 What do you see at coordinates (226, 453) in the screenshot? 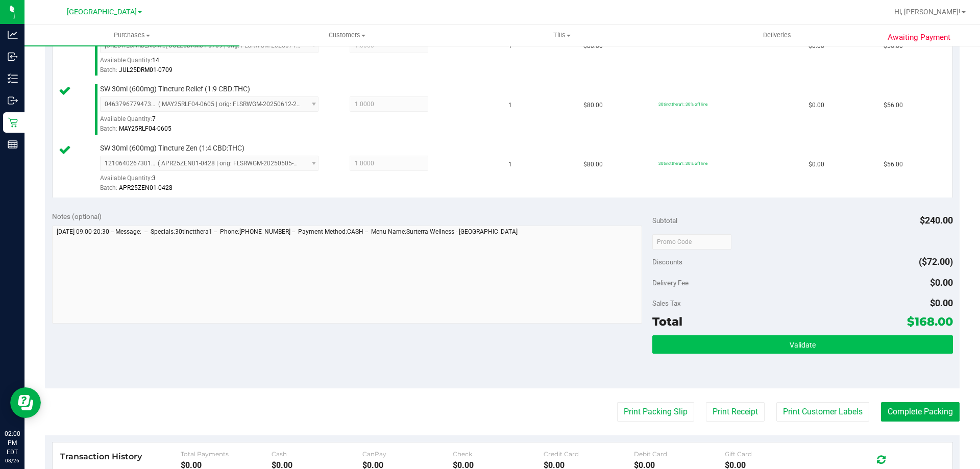
I see `div: Total Payments` at bounding box center [226, 453].